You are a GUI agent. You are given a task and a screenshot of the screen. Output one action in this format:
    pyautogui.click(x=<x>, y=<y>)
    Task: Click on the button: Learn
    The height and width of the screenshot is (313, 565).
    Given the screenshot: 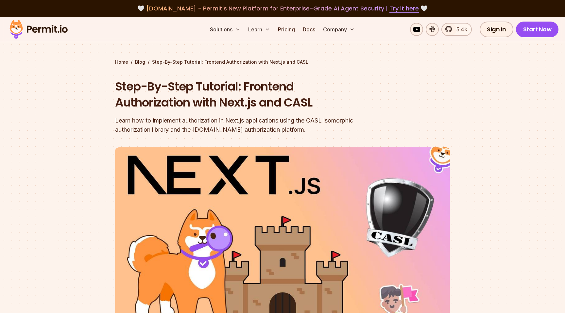 What is the action you would take?
    pyautogui.click(x=259, y=29)
    